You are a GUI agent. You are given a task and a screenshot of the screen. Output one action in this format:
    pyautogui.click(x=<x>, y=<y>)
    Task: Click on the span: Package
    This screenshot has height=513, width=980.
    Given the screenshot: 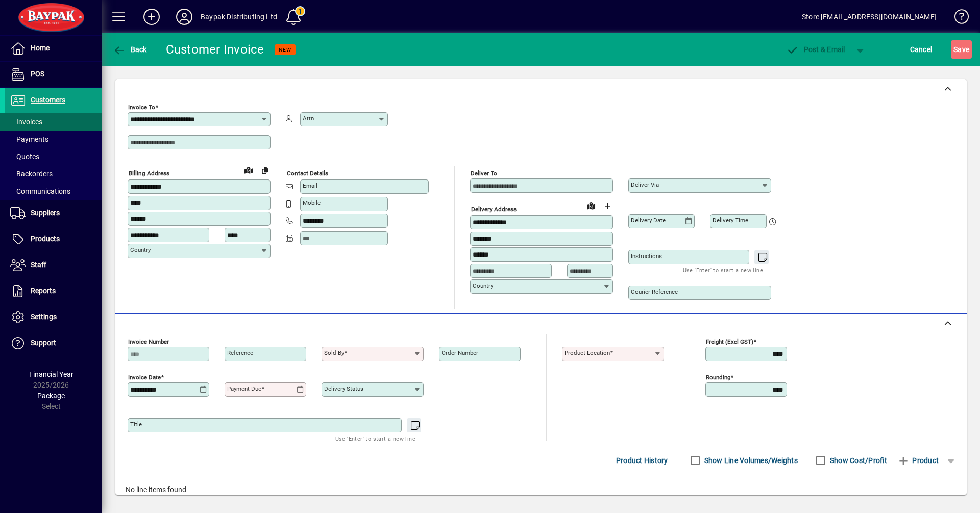 What is the action you would take?
    pyautogui.click(x=51, y=396)
    